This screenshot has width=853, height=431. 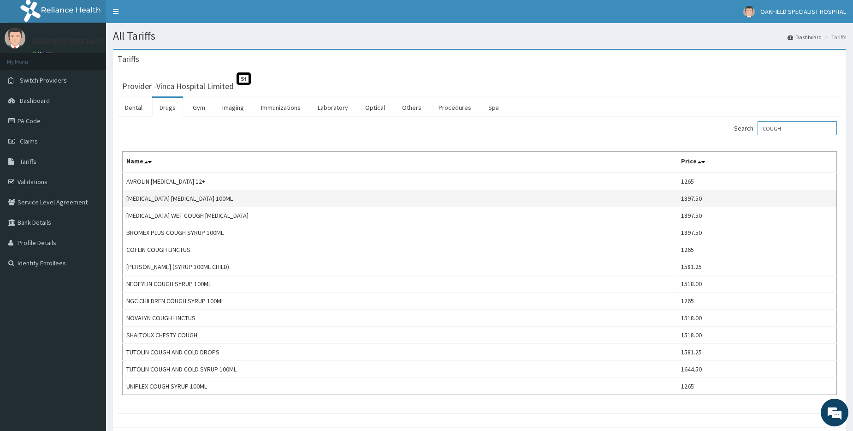 What do you see at coordinates (400, 162) in the screenshot?
I see `th: Name` at bounding box center [400, 162].